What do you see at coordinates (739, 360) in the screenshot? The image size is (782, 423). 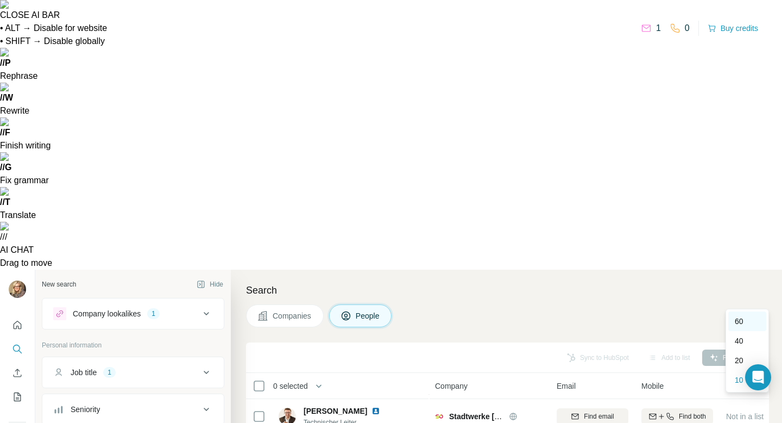 I see `p: 20` at bounding box center [739, 360].